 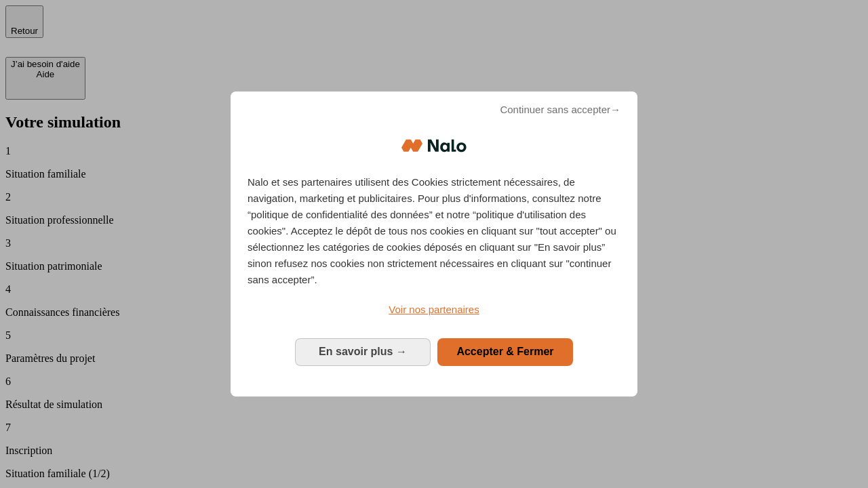 What do you see at coordinates (434, 244) in the screenshot?
I see `div: Bienvenue chez Nalo Gestion du consentement` at bounding box center [434, 244].